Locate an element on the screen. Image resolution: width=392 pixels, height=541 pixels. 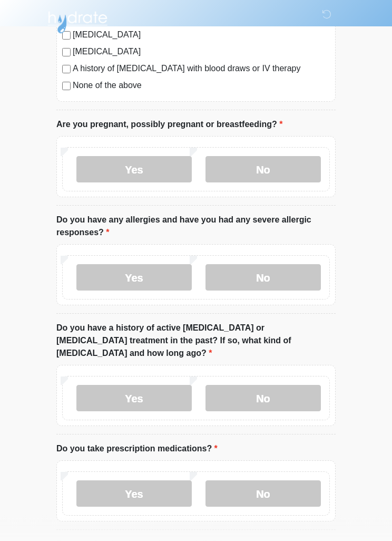
label: Are you pregnant, possibly pregnant or breastfeeding? is located at coordinates (169, 125).